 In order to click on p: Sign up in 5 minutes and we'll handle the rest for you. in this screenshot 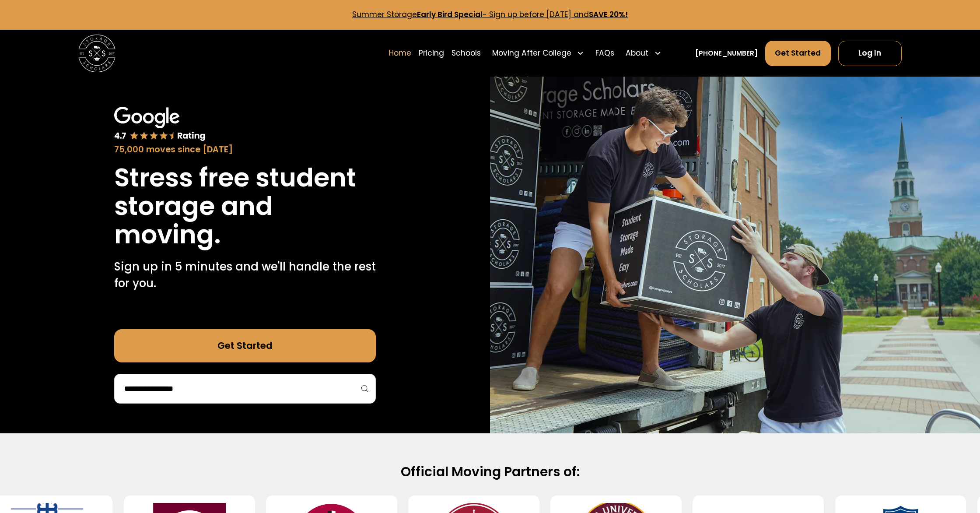, I will do `click(245, 275)`.